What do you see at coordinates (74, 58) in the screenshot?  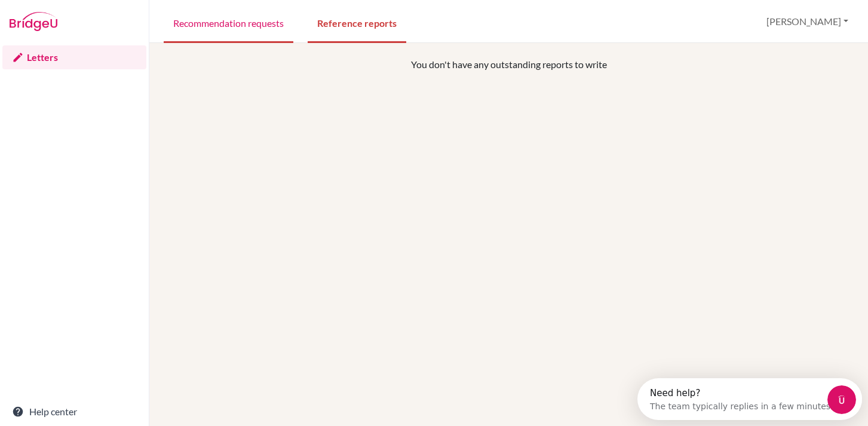 I see `a: Letters` at bounding box center [74, 58].